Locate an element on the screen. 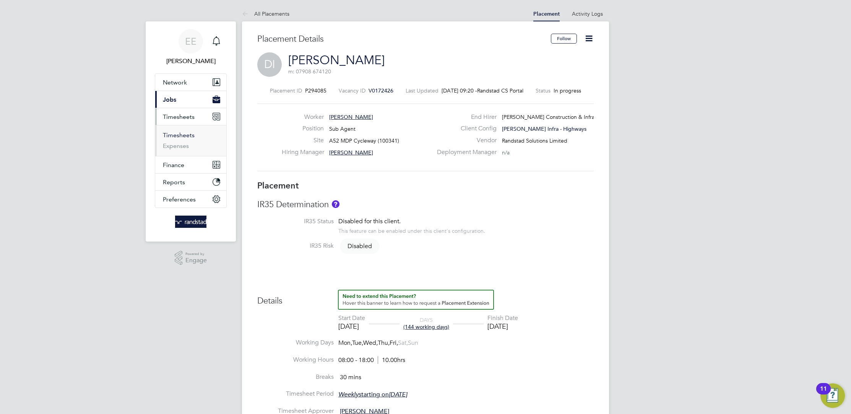 Image resolution: width=851 pixels, height=414 pixels. div: Start Date is located at coordinates (352, 318).